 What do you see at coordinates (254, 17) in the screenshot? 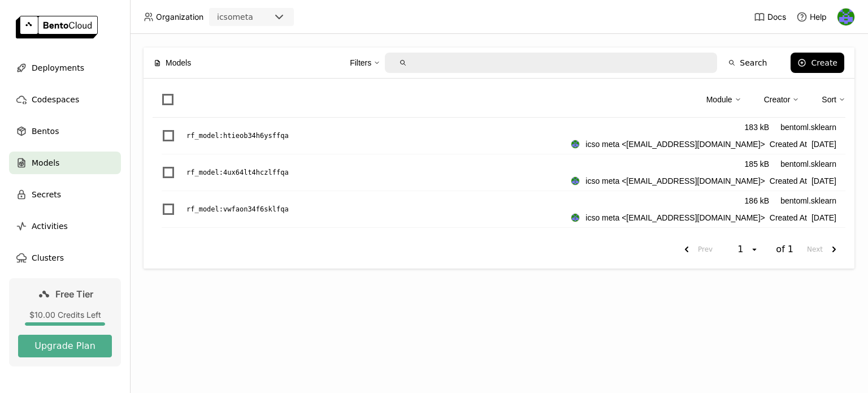
I see `input: Selected icsometa.` at bounding box center [254, 17].